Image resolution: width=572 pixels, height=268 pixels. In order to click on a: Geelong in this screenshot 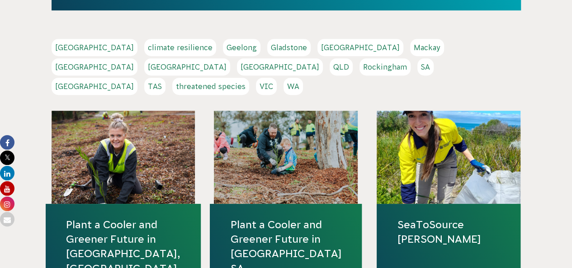, I will do `click(242, 48)`.